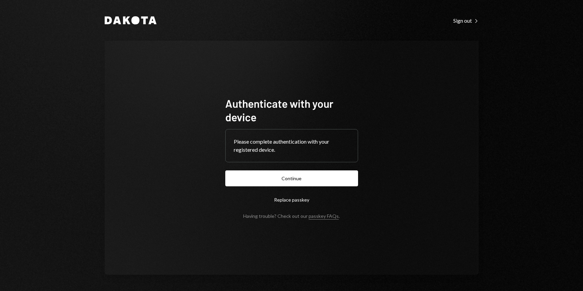 The image size is (583, 291). I want to click on div: Sign out, so click(466, 21).